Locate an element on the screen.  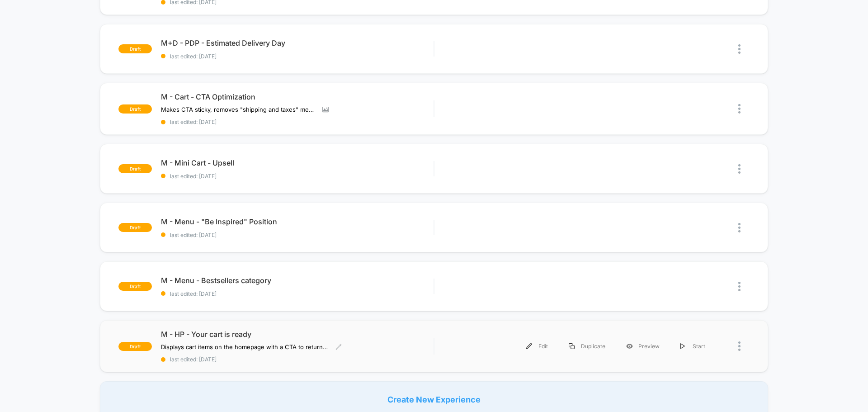
div: Start is located at coordinates (692, 346).